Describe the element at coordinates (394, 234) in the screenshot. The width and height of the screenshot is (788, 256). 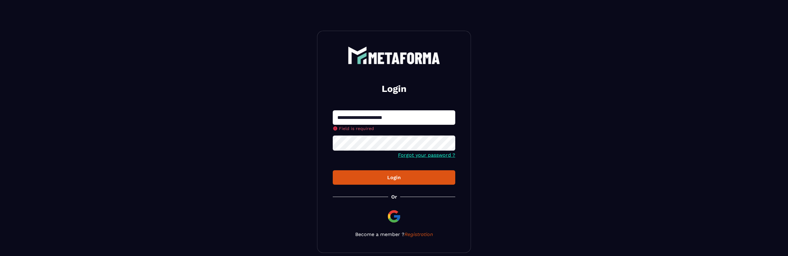
I see `p: Become a member ?` at that location.